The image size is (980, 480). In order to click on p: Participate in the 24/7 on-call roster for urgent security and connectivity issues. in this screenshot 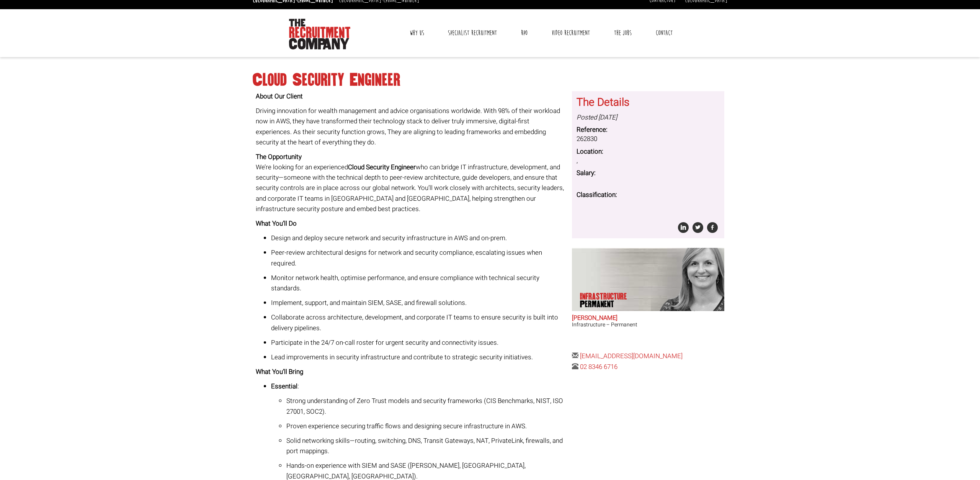, I will do `click(419, 342)`.